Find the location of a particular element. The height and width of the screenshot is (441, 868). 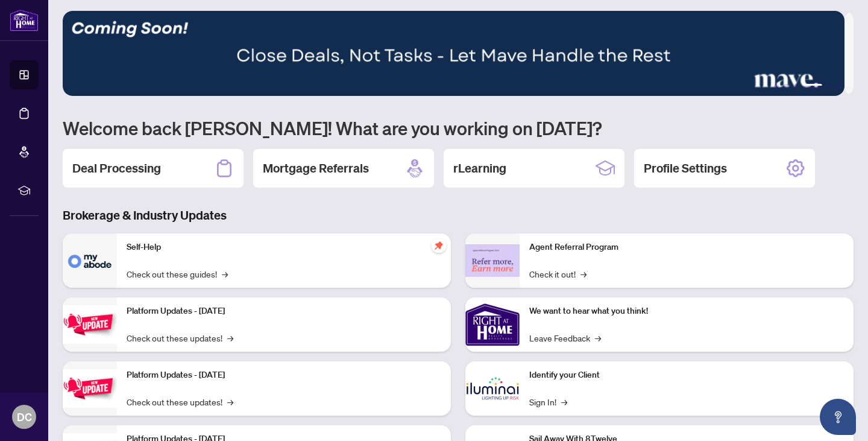

h2: Profile Settings is located at coordinates (685, 169).